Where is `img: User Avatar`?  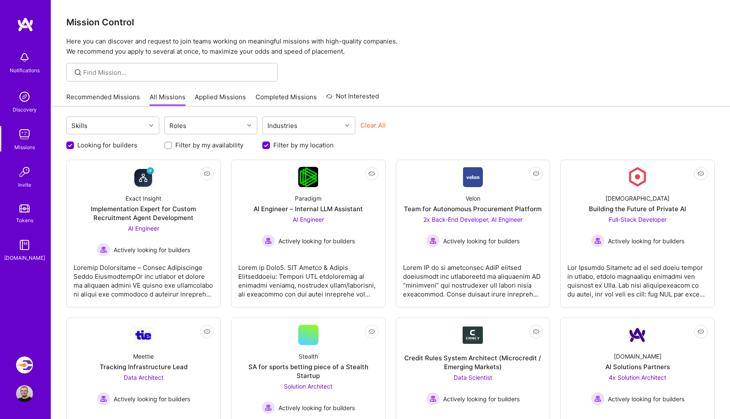
img: User Avatar is located at coordinates (25, 394).